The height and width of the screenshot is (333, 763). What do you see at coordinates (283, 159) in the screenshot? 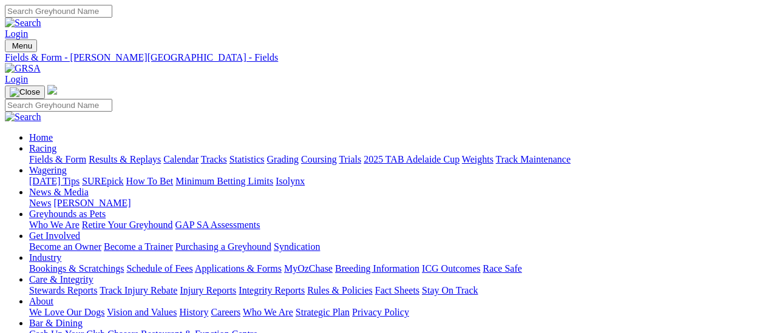
I see `a: Grading` at bounding box center [283, 159].